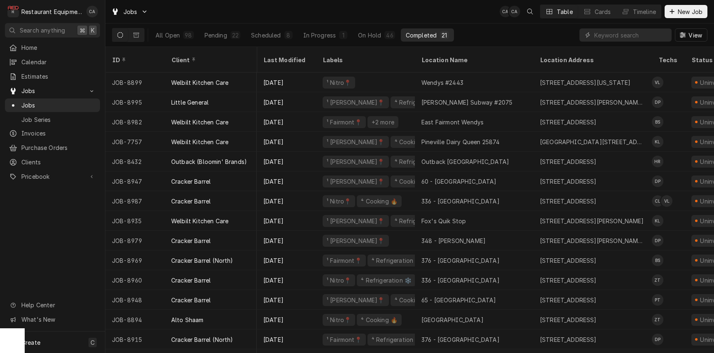 This screenshot has width=714, height=353. Describe the element at coordinates (657, 280) in the screenshot. I see `div: Zack Tussey's Avatar` at that location.